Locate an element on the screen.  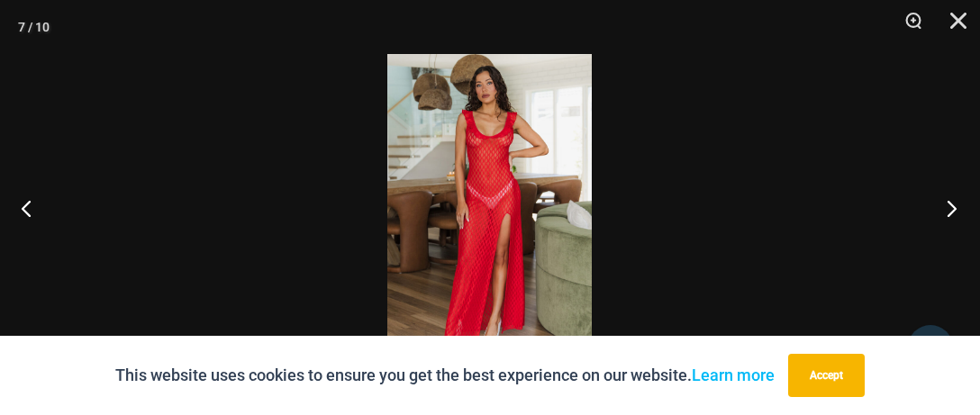
div: 7 / 10 is located at coordinates (33, 27).